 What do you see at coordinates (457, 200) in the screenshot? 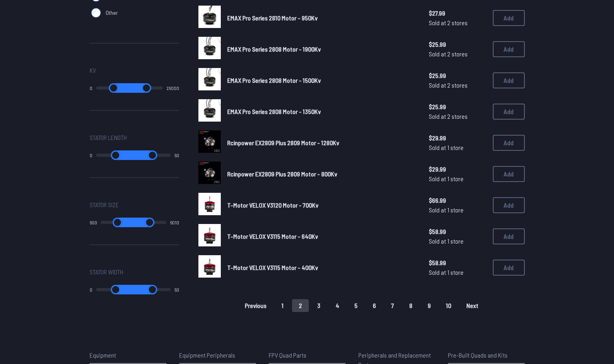
I see `span: $66.99` at bounding box center [457, 200].